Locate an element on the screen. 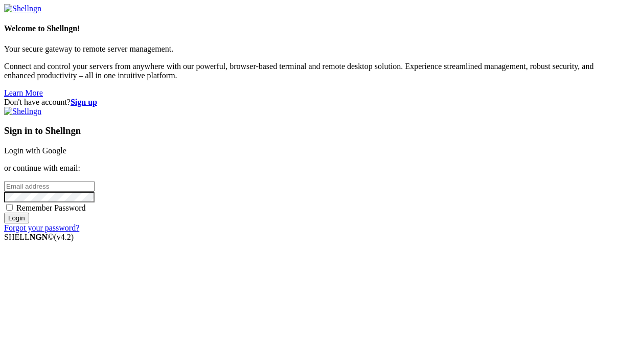  p: Your secure gateway to remote server management. is located at coordinates (309, 49).